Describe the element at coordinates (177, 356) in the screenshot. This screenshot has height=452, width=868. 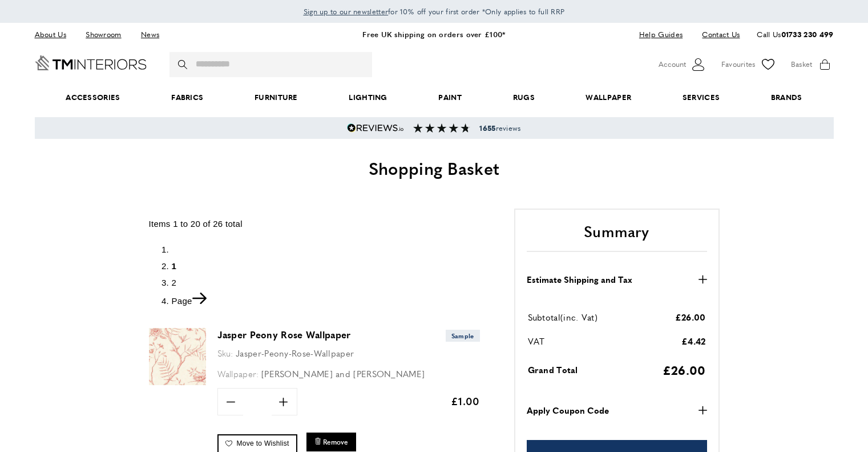
I see `img: Jasper Peony Rose Wallpaper` at that location.